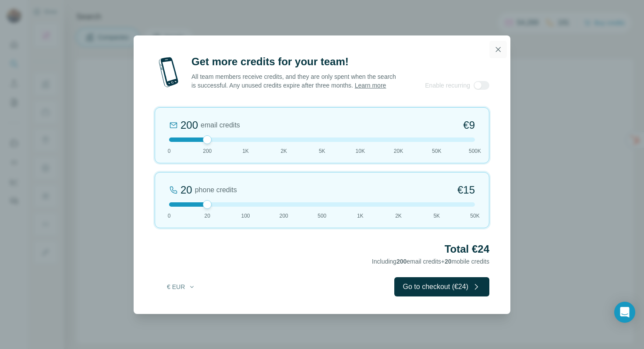  What do you see at coordinates (245, 216) in the screenshot?
I see `span: 100` at bounding box center [245, 216].